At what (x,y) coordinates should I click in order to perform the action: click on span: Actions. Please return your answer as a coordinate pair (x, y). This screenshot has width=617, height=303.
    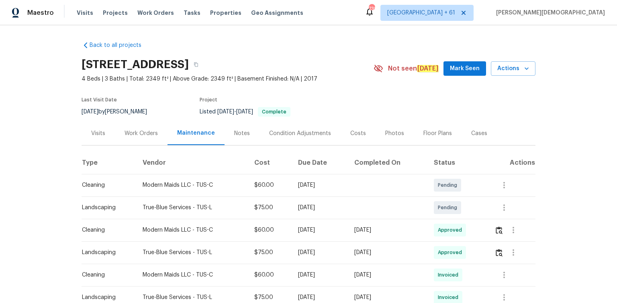
    Looking at the image, I should click on (513, 69).